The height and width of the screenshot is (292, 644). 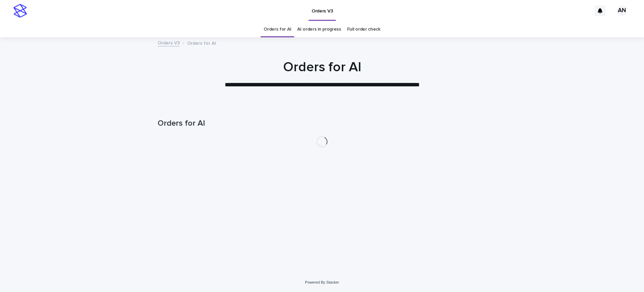 I want to click on img: stacker-logo-s-only.png, so click(x=20, y=11).